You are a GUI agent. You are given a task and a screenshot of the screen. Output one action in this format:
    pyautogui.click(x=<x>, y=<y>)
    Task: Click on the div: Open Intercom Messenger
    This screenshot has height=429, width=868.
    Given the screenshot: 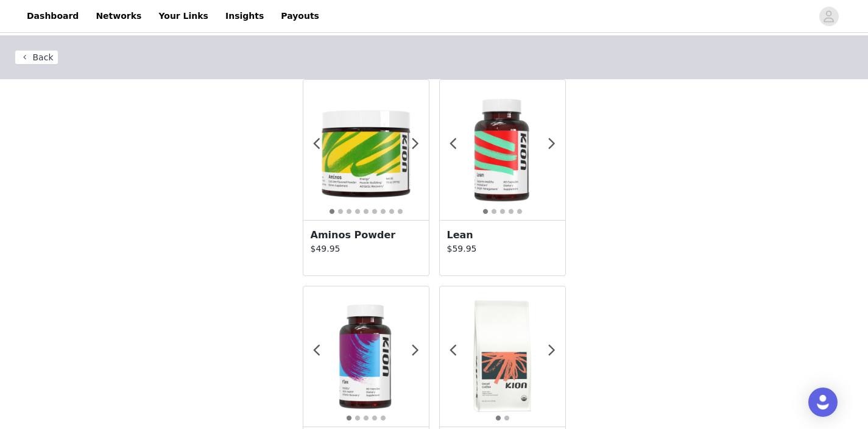 What is the action you would take?
    pyautogui.click(x=823, y=402)
    